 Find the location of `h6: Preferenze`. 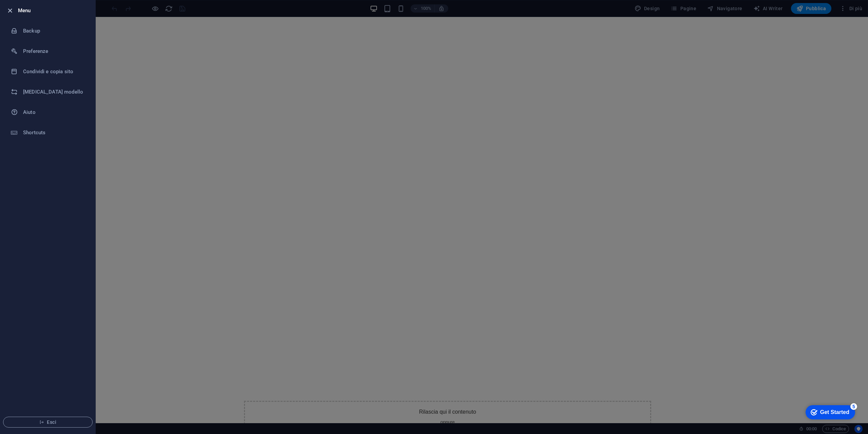

h6: Preferenze is located at coordinates (54, 51).